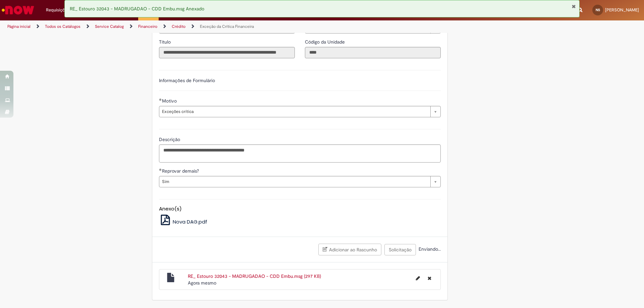  I want to click on input: Título, so click(227, 53).